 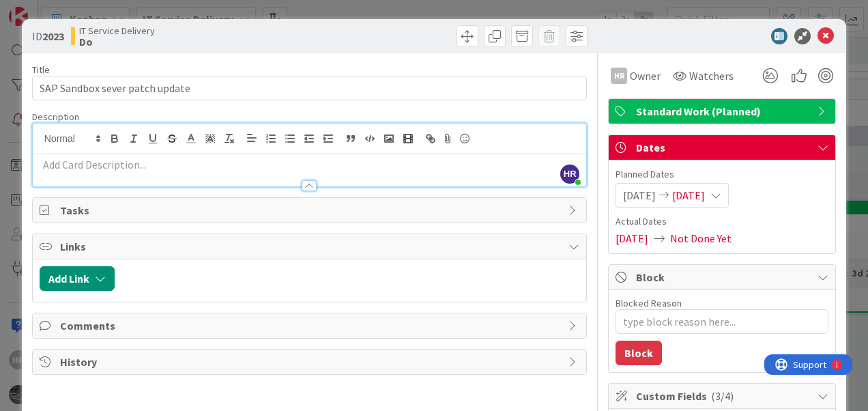 What do you see at coordinates (310, 246) in the screenshot?
I see `span: Links` at bounding box center [310, 246].